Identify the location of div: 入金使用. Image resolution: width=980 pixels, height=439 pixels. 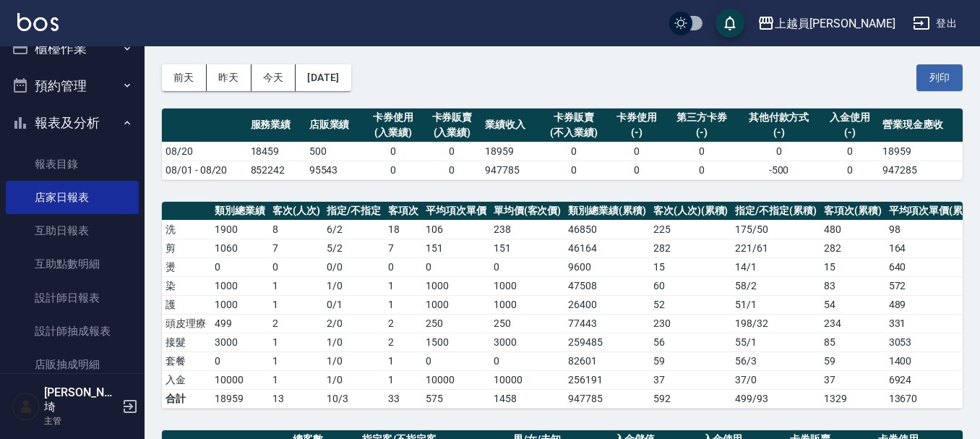
(849, 117).